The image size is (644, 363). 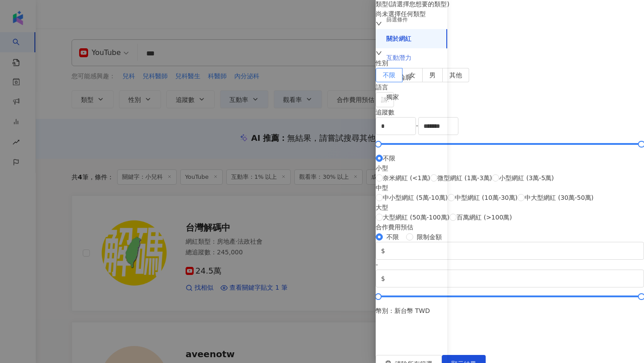 I want to click on div: 尚未選擇任何類型, so click(x=509, y=14).